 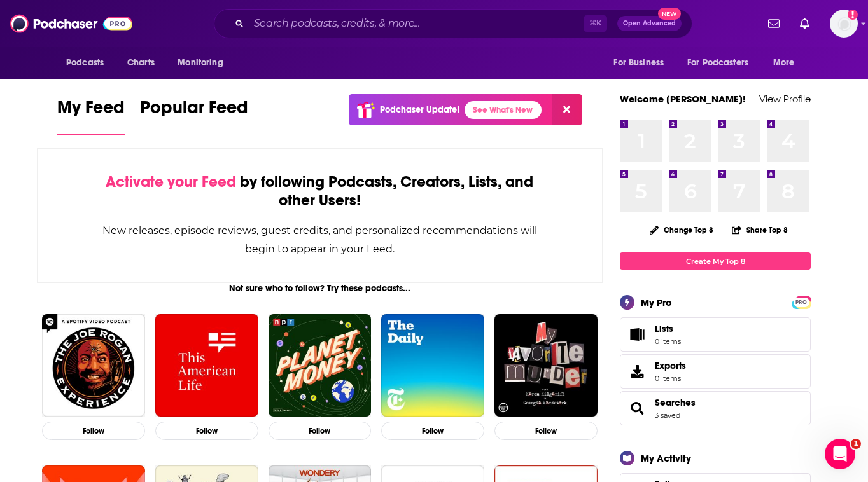 I want to click on a: My Favorite Murder with Karen Kilgariff and Georgia Hardstark, so click(x=546, y=366).